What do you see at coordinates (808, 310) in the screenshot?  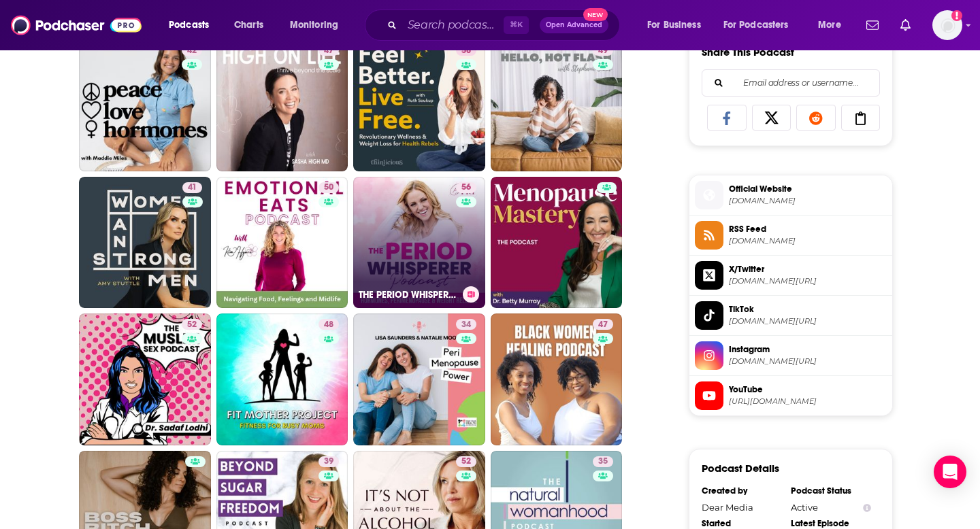 I see `span: TikTok` at bounding box center [808, 310].